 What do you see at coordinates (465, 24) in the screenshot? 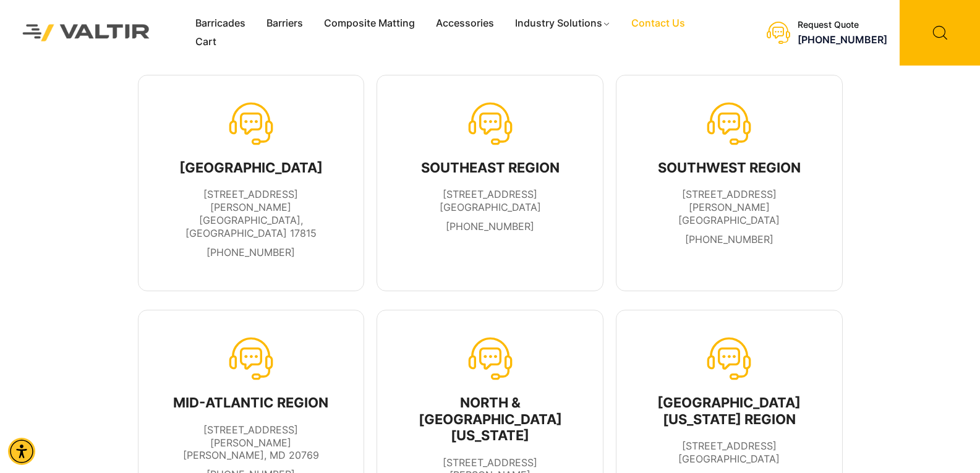
I see `a: Accessories` at bounding box center [465, 24].